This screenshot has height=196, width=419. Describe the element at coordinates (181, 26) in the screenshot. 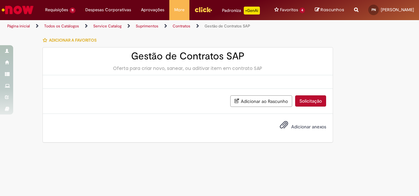

I see `a: Contratos` at that location.